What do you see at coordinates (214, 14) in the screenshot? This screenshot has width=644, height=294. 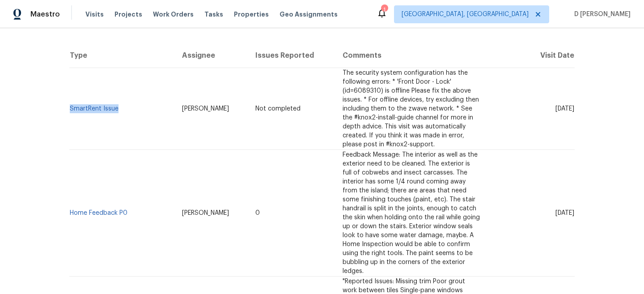 I see `span: Tasks` at bounding box center [214, 14].